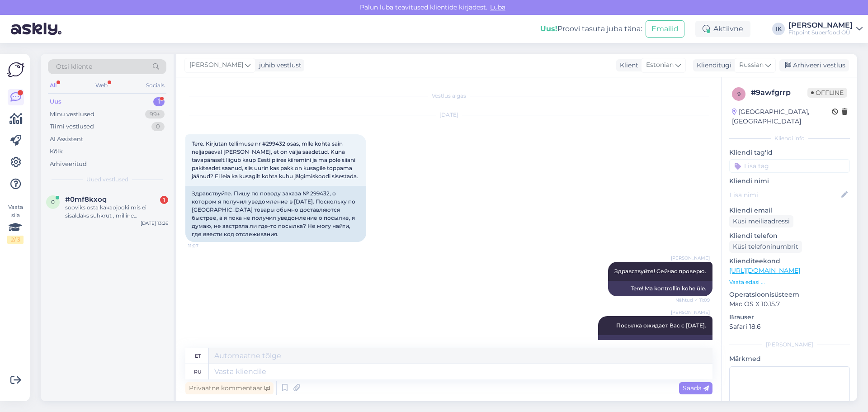  What do you see at coordinates (789, 359) in the screenshot?
I see `p: Märkmed` at bounding box center [789, 359].